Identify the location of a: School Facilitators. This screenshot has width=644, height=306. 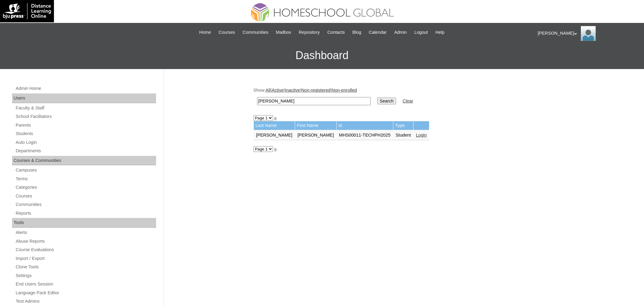
(86, 117).